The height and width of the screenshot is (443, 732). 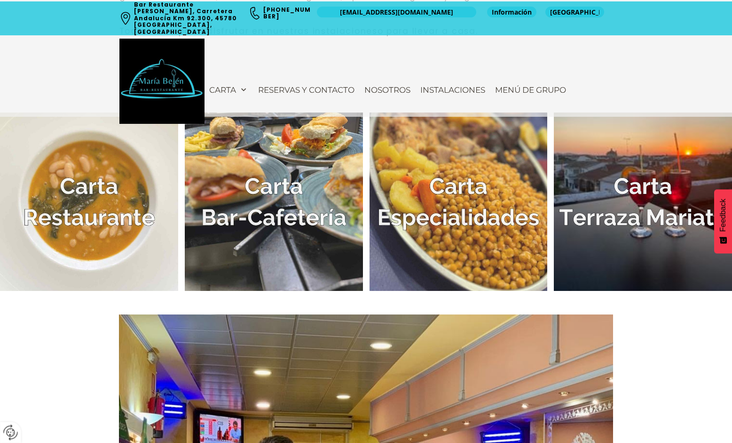 I want to click on span: Feedback, so click(x=723, y=215).